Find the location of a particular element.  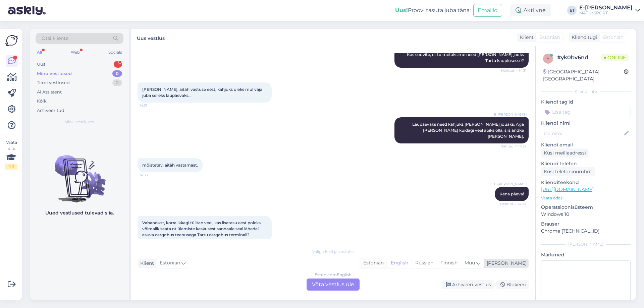

div: Blokeeri is located at coordinates (513, 285).